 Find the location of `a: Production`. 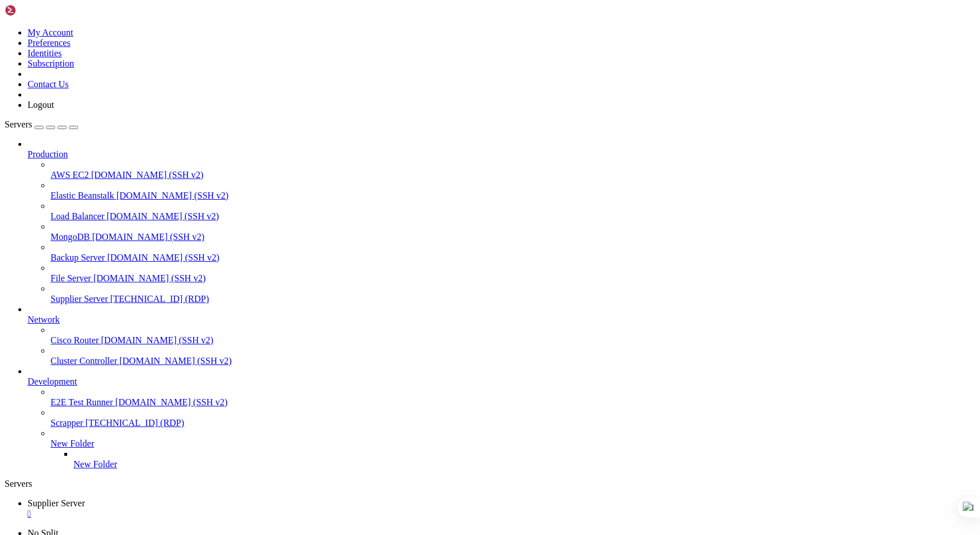

a: Production is located at coordinates (501, 154).